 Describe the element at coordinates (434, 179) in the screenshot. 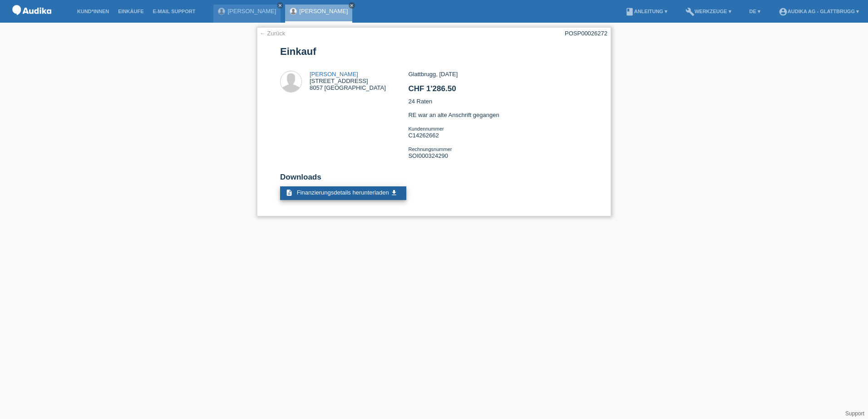

I see `h2: Downloads` at that location.